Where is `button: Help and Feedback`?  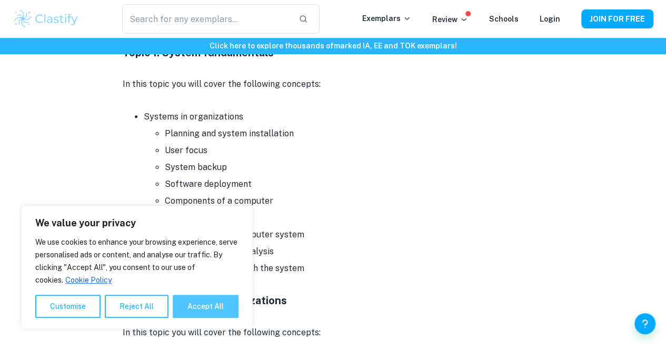
button: Help and Feedback is located at coordinates (645, 324).